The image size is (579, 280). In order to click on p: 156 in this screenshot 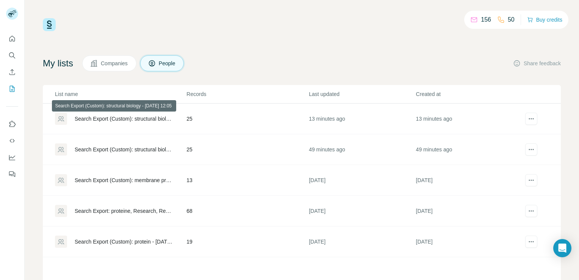, I will do `click(486, 20)`.